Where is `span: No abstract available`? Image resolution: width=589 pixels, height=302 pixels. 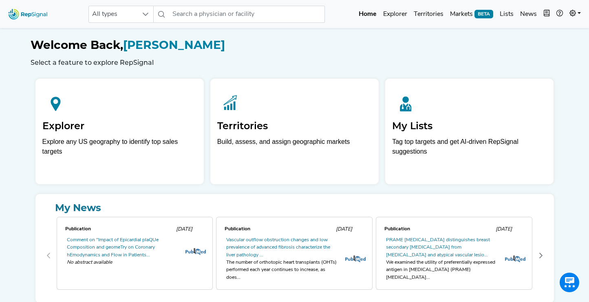
span: No abstract available is located at coordinates (123, 262).